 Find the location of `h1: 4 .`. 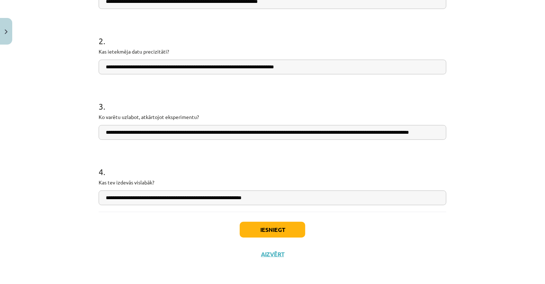

h1: 4 . is located at coordinates (272, 166).